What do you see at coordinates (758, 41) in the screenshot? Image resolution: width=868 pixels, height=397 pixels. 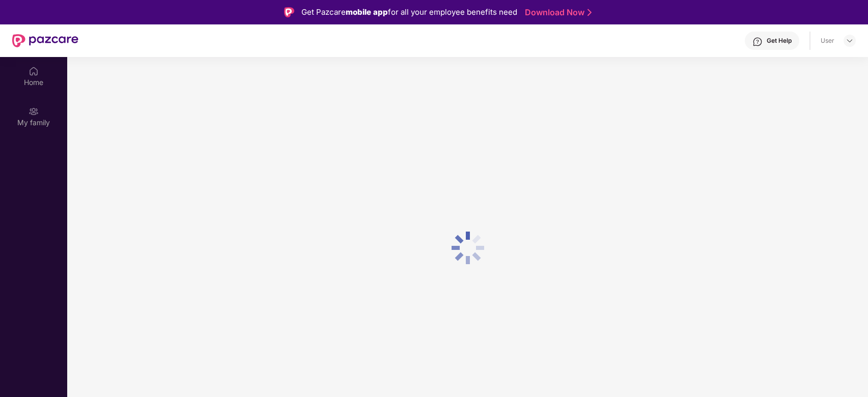 I see `img: svg+xml;base64,PHN2ZyBpZD0iSGVscC0zMngzMiIgeG1sbnM9Imh0dHA6Ly93d3cudzMub3JnLzIwMDAvc3ZnIiB3aWR0aD...` at bounding box center [758, 41].